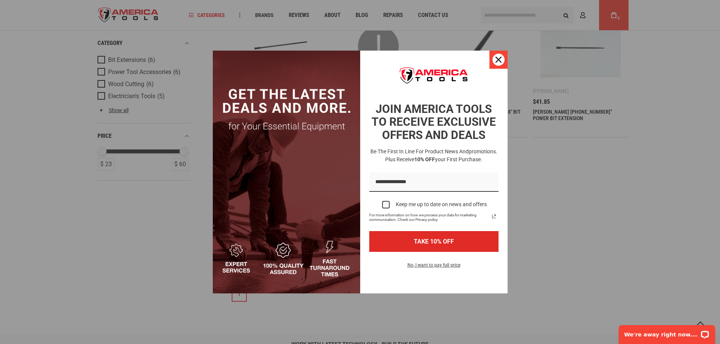  I want to click on input: Email field, so click(434, 182).